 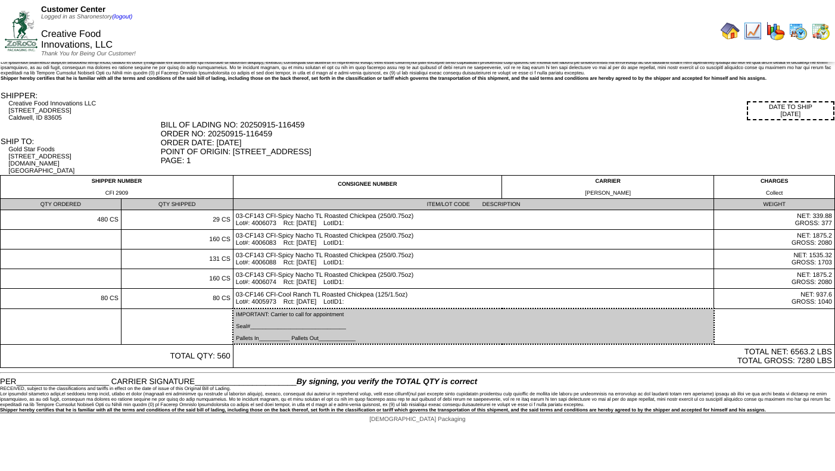 What do you see at coordinates (798, 31) in the screenshot?
I see `img: calendarprod.gif` at bounding box center [798, 31].